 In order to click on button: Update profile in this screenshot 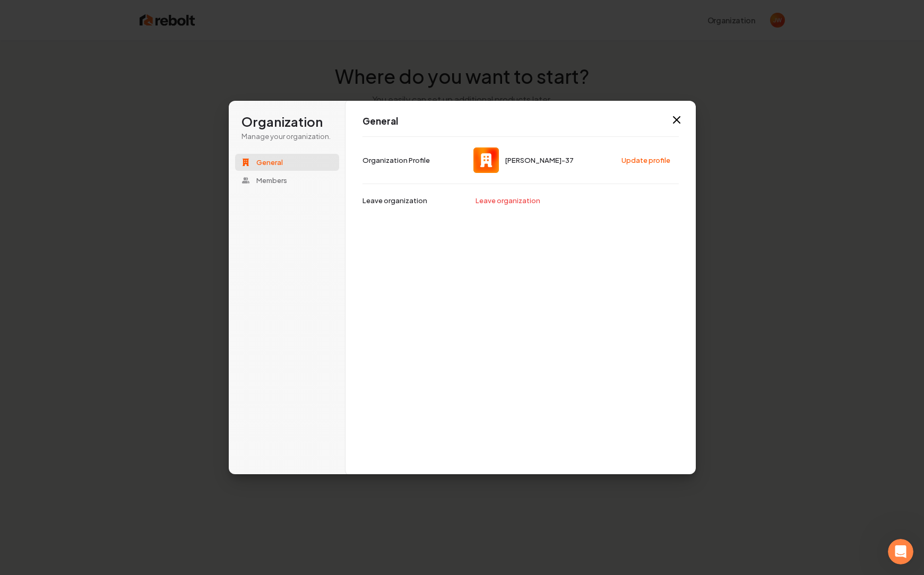, I will do `click(646, 160)`.